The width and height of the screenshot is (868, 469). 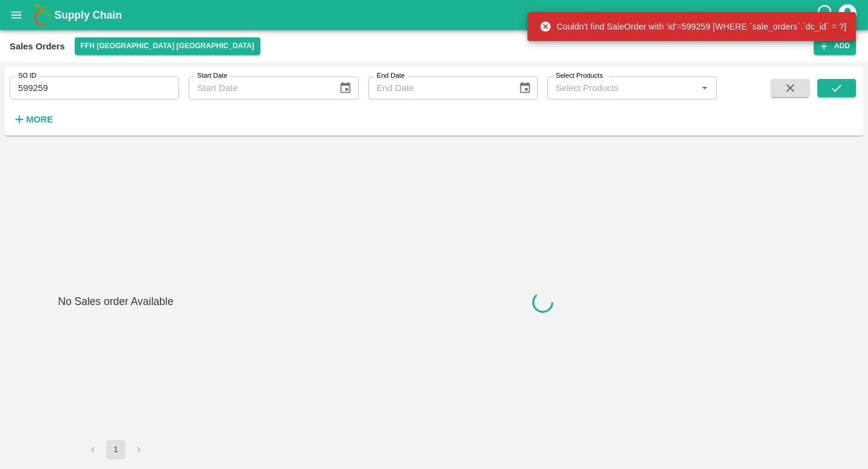 I want to click on div: account of current user, so click(x=847, y=15).